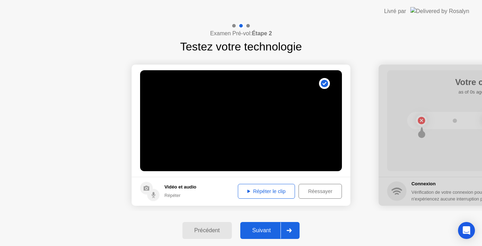 The height and width of the screenshot is (246, 482). Describe the element at coordinates (261, 230) in the screenshot. I see `div: Suivant` at that location.